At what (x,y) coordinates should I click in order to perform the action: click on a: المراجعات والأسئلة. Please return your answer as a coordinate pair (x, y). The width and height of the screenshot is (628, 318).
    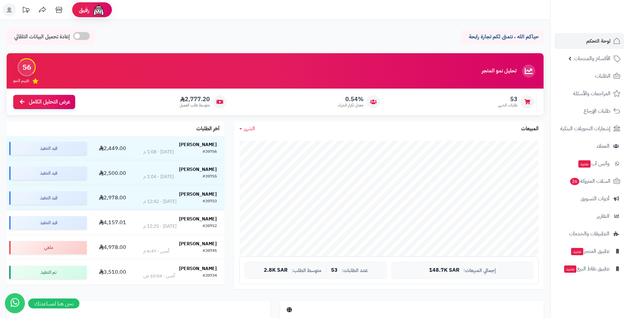
    Looking at the image, I should click on (589, 94).